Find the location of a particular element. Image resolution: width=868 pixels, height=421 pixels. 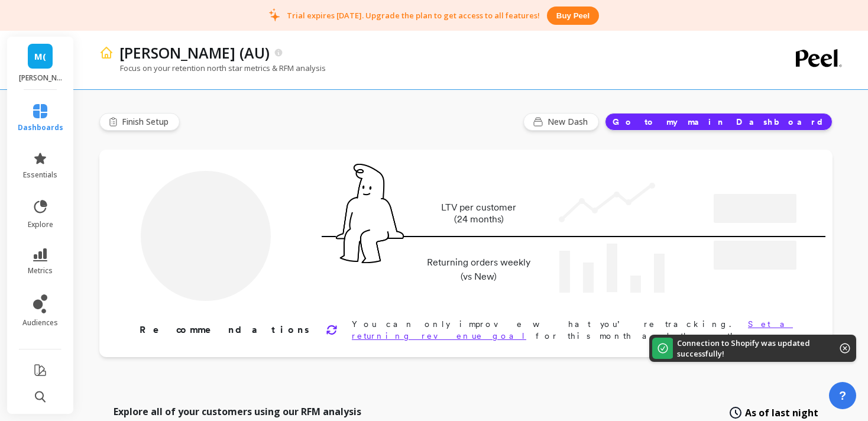

button: Finish Setup is located at coordinates (140, 122).